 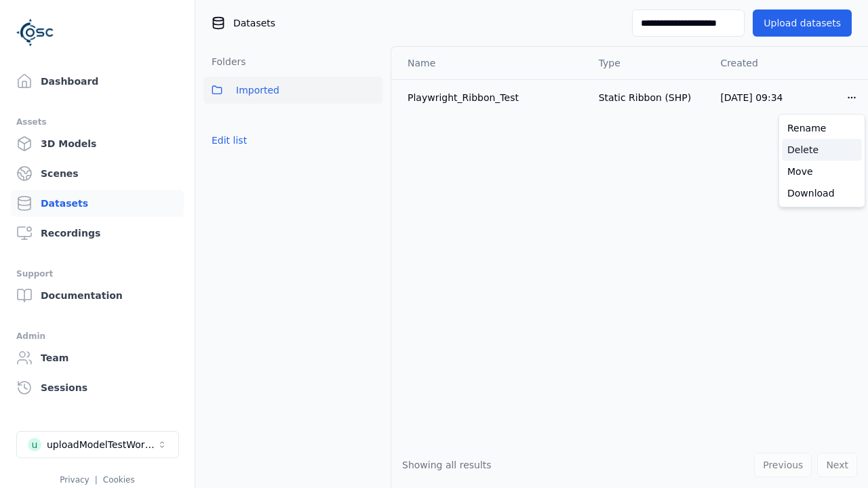 I want to click on a: Rename, so click(x=822, y=128).